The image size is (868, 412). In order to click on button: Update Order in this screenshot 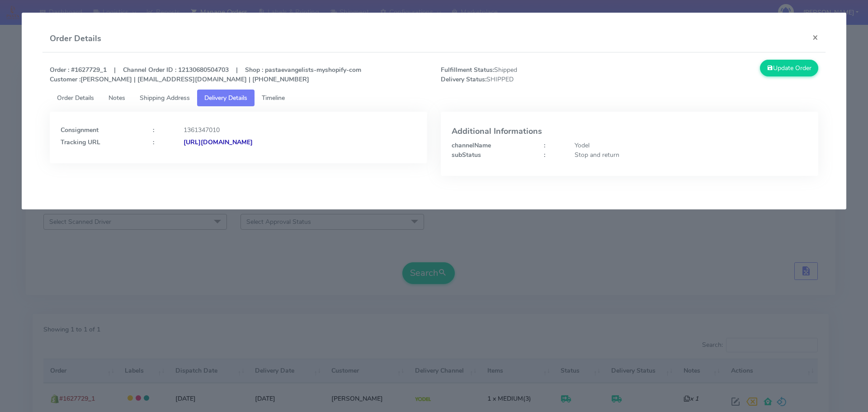, I will do `click(789, 68)`.